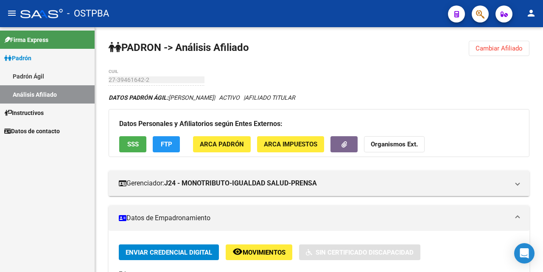  I want to click on span: Movimientos, so click(264, 253).